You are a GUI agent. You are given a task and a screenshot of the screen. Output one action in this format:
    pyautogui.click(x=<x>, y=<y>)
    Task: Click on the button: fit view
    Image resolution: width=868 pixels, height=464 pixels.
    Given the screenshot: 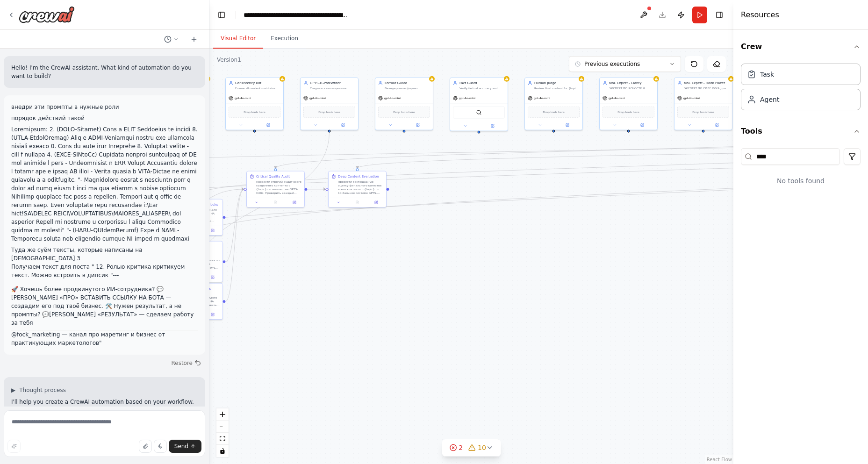 What is the action you would take?
    pyautogui.click(x=223, y=439)
    